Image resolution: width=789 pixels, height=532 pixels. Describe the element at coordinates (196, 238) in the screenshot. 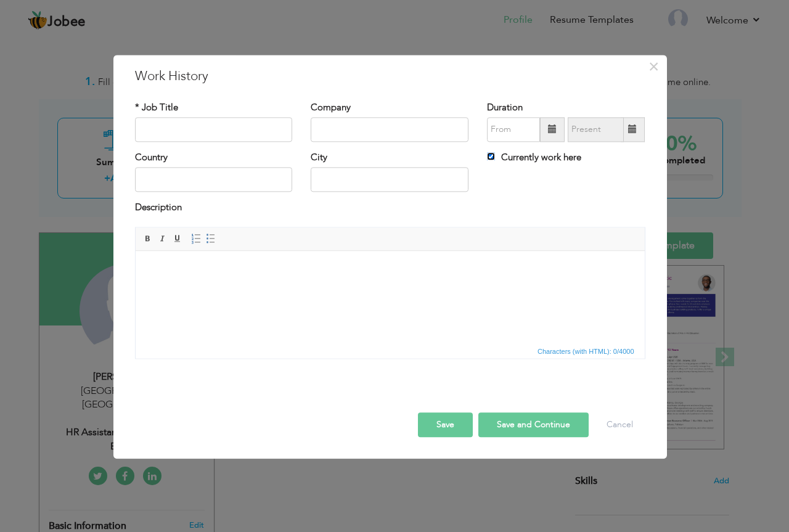

I see `a: Insert/Remove Numbered List` at that location.